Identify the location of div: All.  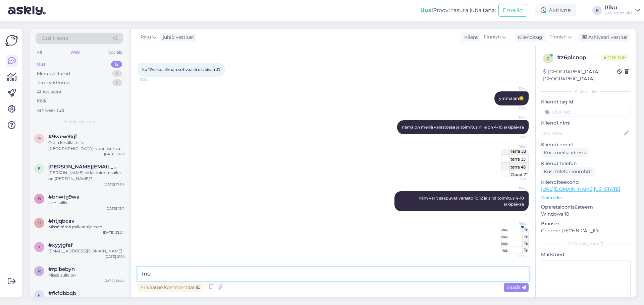
(39, 52).